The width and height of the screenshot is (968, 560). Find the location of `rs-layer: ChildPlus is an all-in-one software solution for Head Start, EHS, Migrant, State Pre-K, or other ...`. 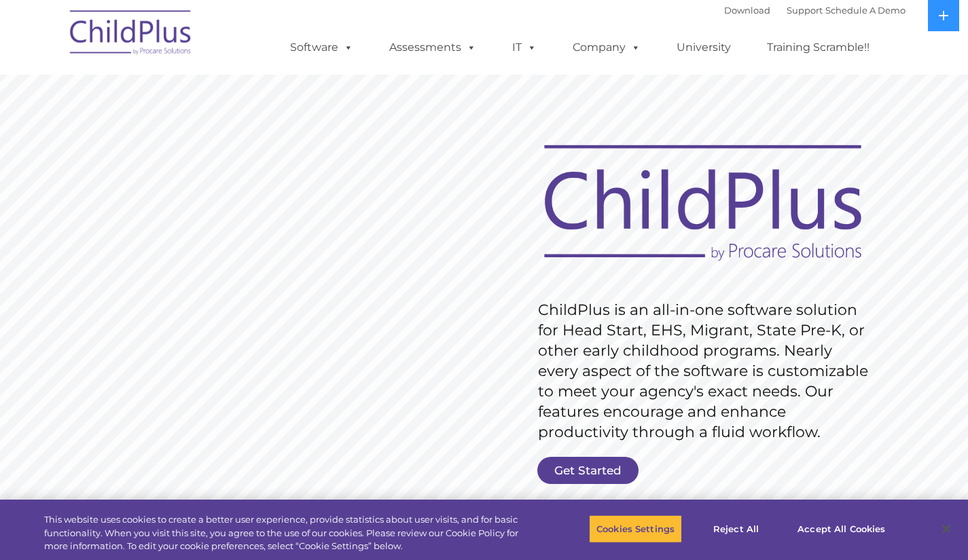

rs-layer: ChildPlus is an all-in-one software solution for Head Start, EHS, Migrant, State Pre-K, or other ... is located at coordinates (706, 371).